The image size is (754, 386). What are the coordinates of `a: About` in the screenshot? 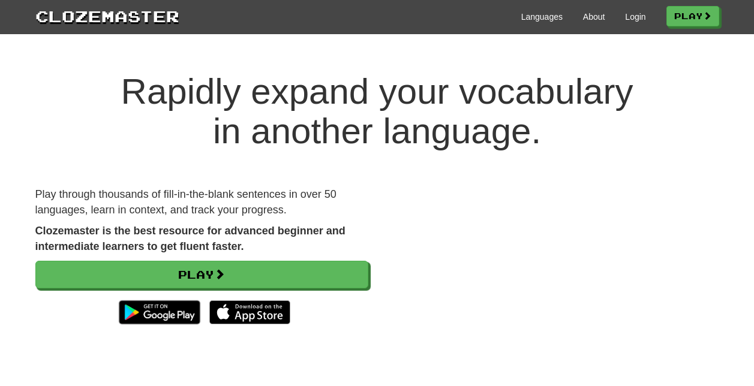 It's located at (594, 17).